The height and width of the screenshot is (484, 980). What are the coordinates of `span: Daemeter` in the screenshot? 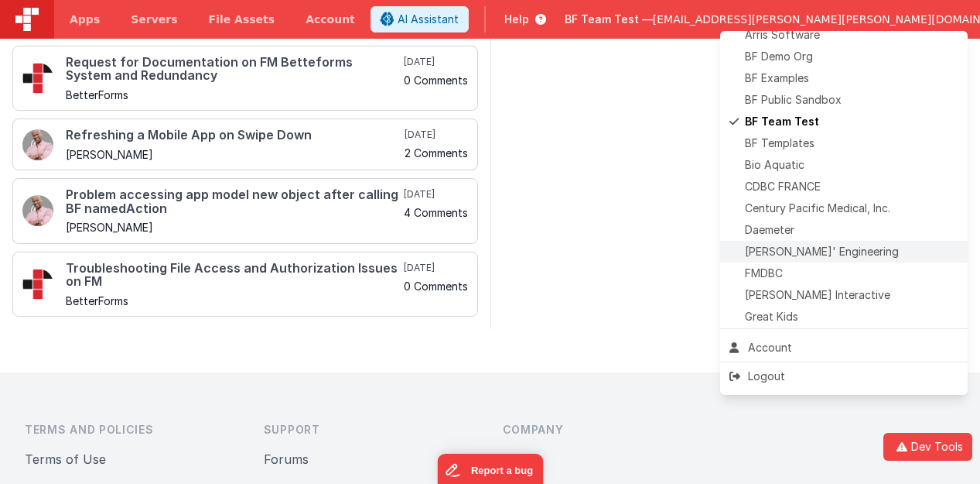 It's located at (770, 230).